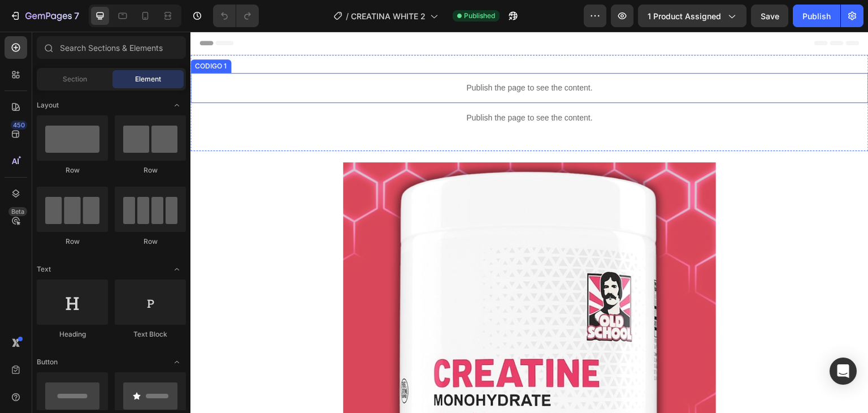 This screenshot has height=413, width=868. I want to click on div: Beta, so click(18, 212).